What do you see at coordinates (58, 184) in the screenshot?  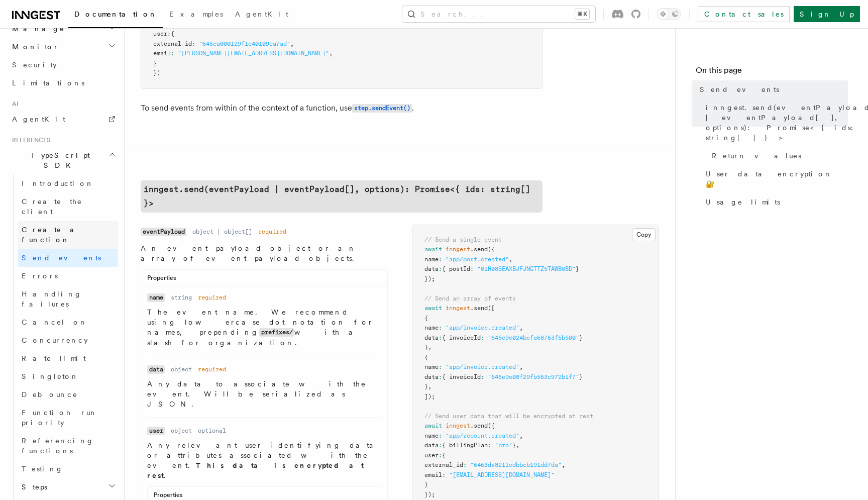 I see `span: Introduction` at bounding box center [58, 184].